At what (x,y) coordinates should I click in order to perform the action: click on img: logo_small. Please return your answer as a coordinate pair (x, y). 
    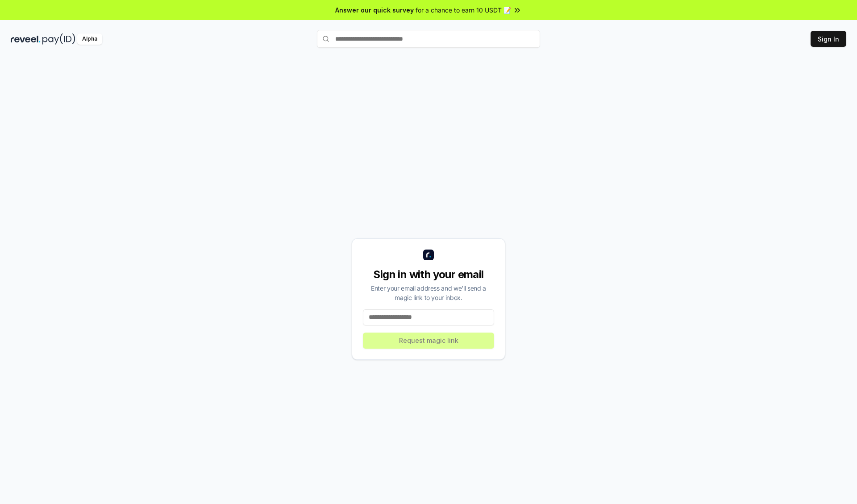
    Looking at the image, I should click on (429, 255).